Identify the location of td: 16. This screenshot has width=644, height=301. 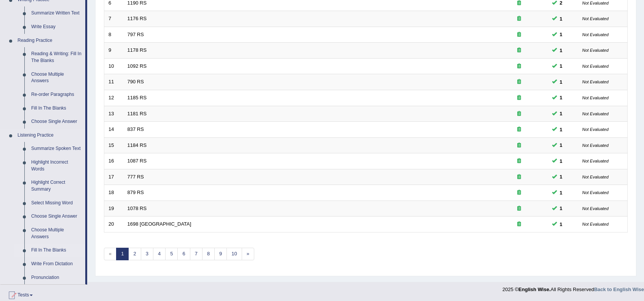
(114, 161).